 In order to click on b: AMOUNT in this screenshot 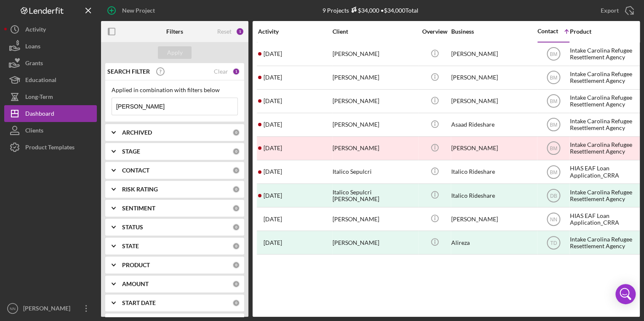, I will do `click(135, 284)`.